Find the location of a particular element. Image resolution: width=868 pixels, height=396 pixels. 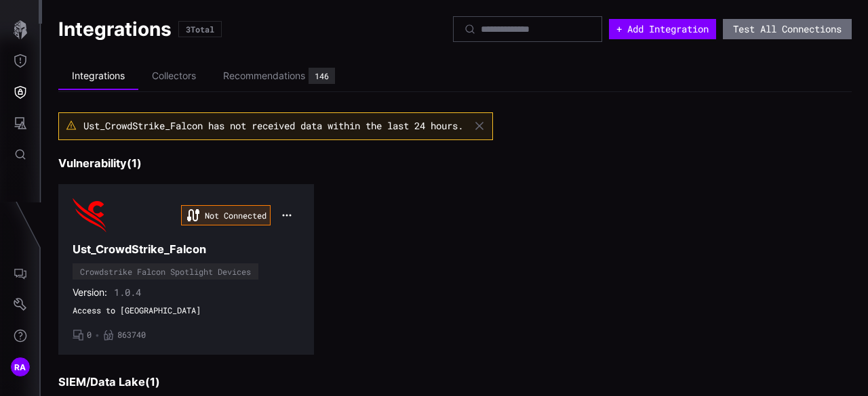

div: Recommendations is located at coordinates (264, 76).